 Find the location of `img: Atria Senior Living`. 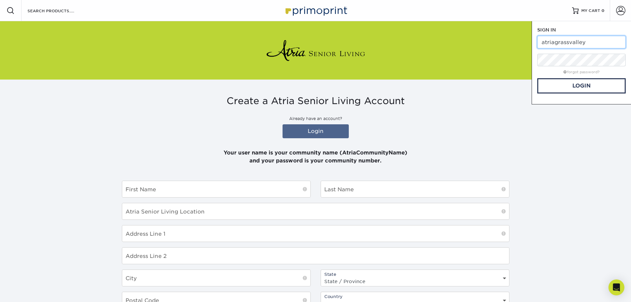

img: Atria Senior Living is located at coordinates (316, 50).